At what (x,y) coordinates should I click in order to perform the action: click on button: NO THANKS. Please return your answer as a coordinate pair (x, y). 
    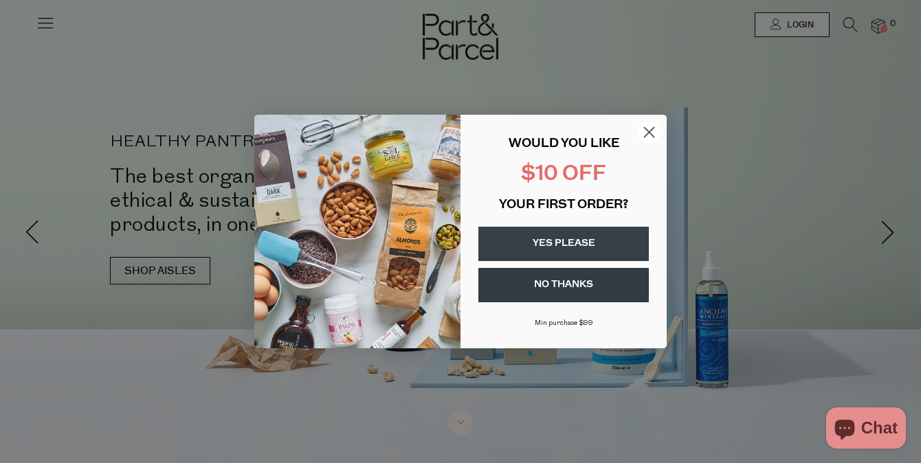
    Looking at the image, I should click on (564, 285).